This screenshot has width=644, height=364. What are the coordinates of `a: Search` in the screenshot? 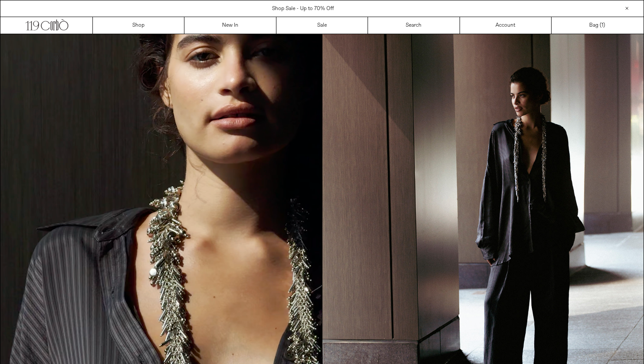 It's located at (413, 25).